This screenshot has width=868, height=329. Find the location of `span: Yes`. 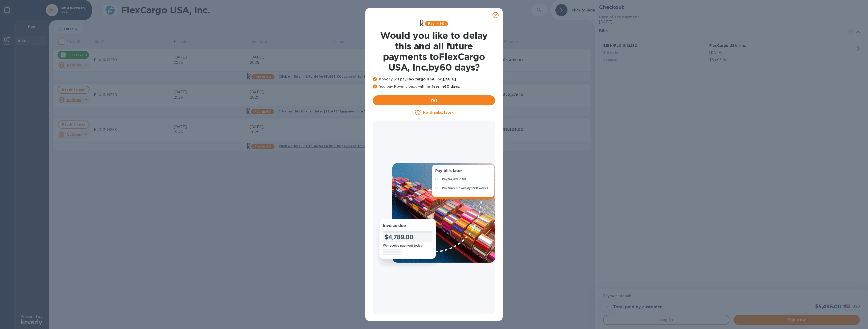

span: Yes is located at coordinates (434, 100).